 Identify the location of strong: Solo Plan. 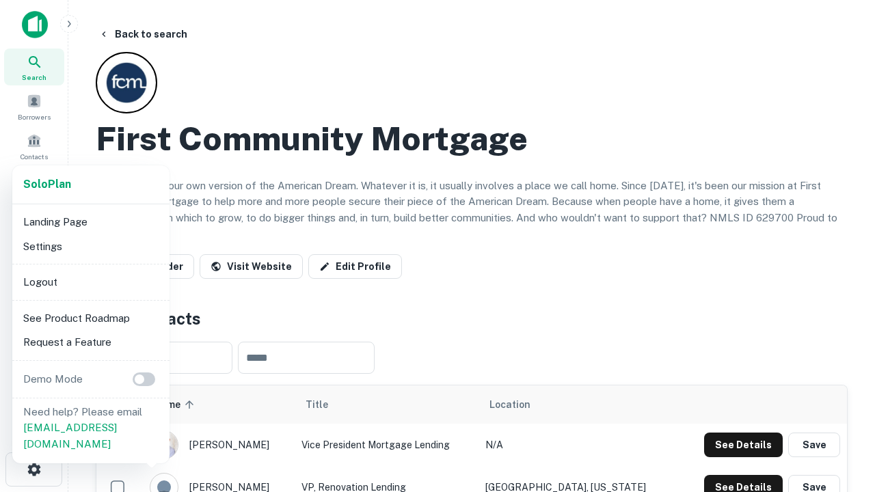
(47, 184).